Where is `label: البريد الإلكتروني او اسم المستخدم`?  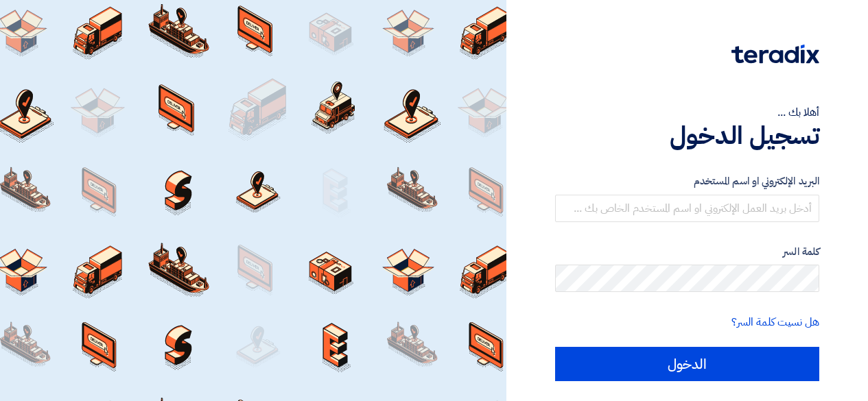 label: البريد الإلكتروني او اسم المستخدم is located at coordinates (687, 181).